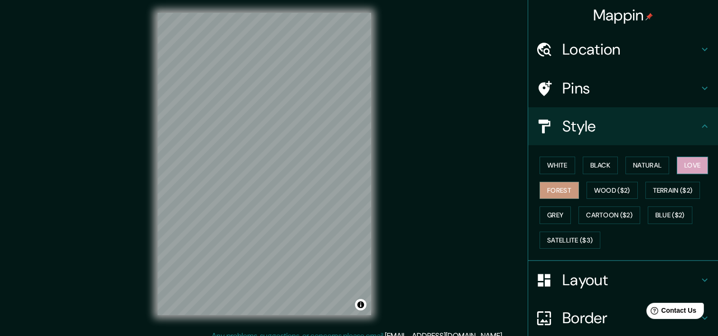 The height and width of the screenshot is (336, 718). What do you see at coordinates (692, 165) in the screenshot?
I see `button: Love` at bounding box center [692, 165].